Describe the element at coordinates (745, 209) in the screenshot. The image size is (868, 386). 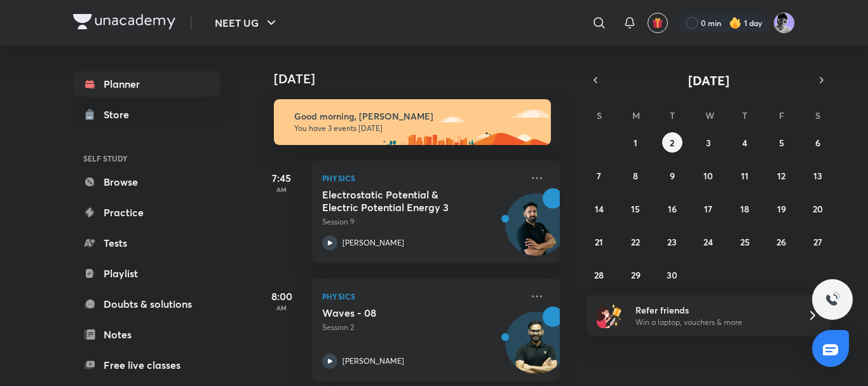
I see `abbr: September 18, 2025` at that location.